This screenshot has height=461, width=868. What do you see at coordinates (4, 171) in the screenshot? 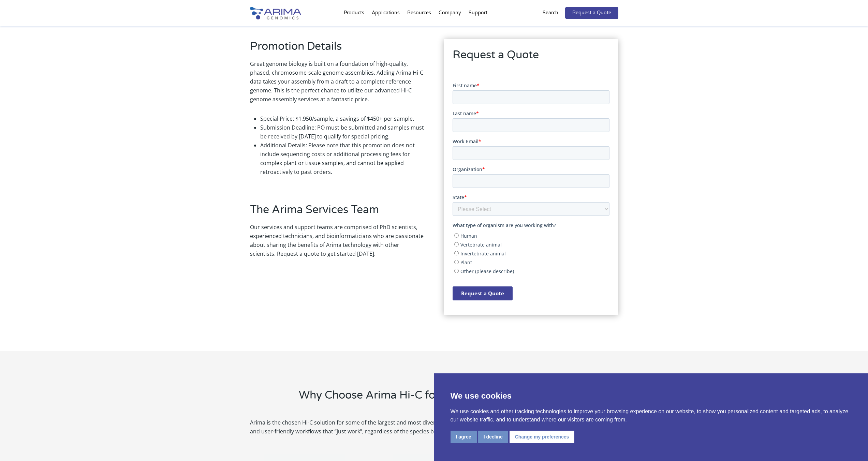
I see `input: Invertebrate animal` at bounding box center [4, 171].